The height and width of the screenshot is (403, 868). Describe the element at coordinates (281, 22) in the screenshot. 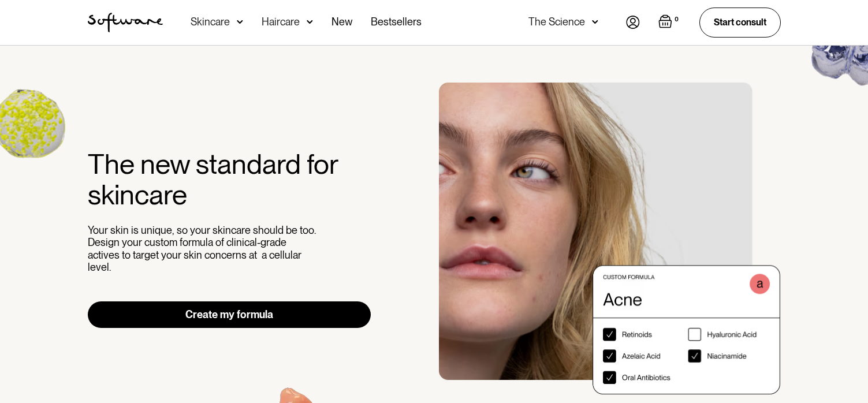

I see `div: Haircare` at that location.